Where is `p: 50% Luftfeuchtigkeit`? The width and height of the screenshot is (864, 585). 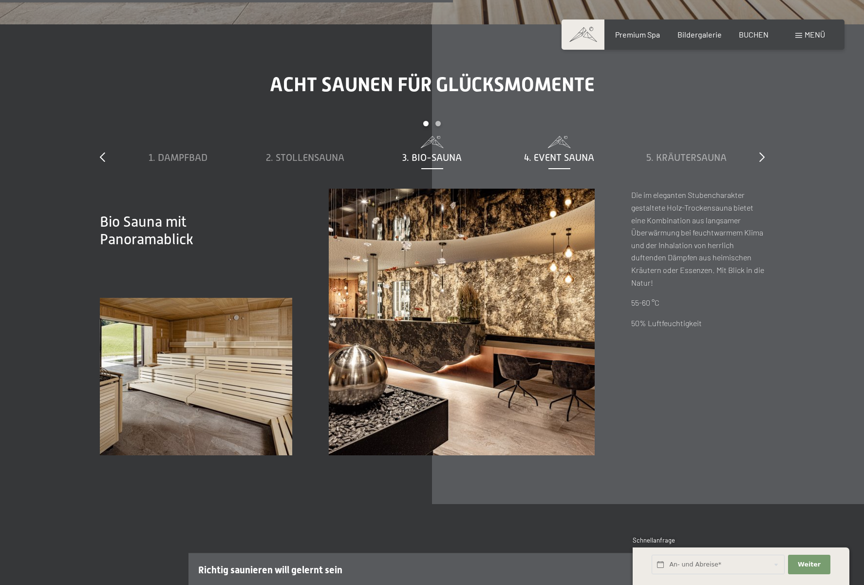
p: 50% Luftfeuchtigkeit is located at coordinates (698, 323).